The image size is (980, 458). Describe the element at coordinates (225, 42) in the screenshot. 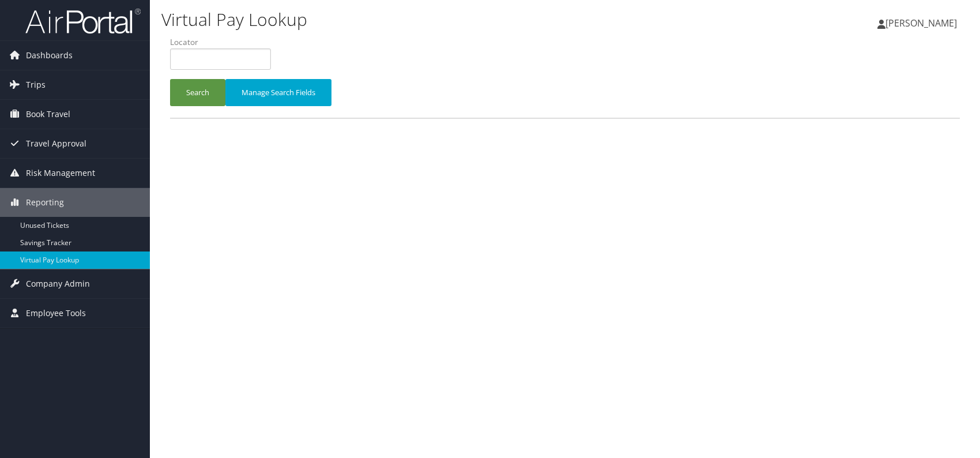

I see `label: Locator` at that location.